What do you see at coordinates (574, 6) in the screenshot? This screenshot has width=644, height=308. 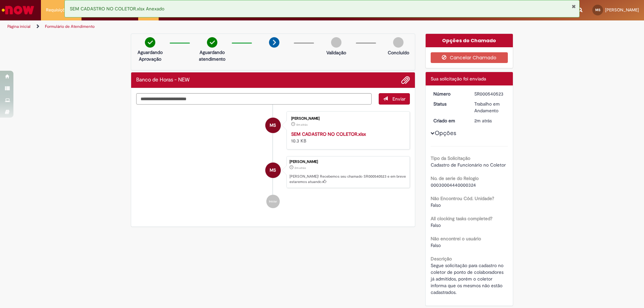 I see `button: Fechar Notificação` at bounding box center [574, 6].